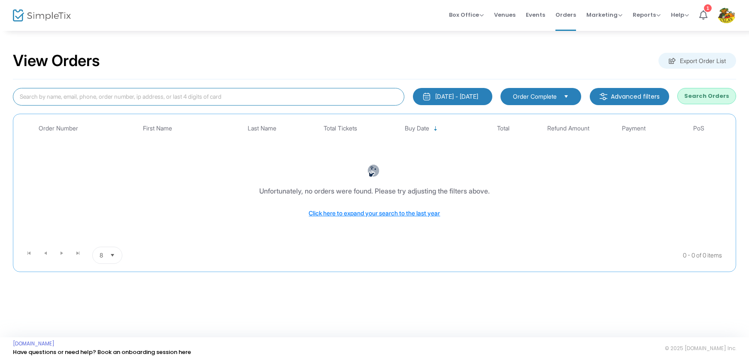  Describe the element at coordinates (209, 97) in the screenshot. I see `input: Search by name, email, phone, order number, ip address, or last 4 digits of card` at that location.